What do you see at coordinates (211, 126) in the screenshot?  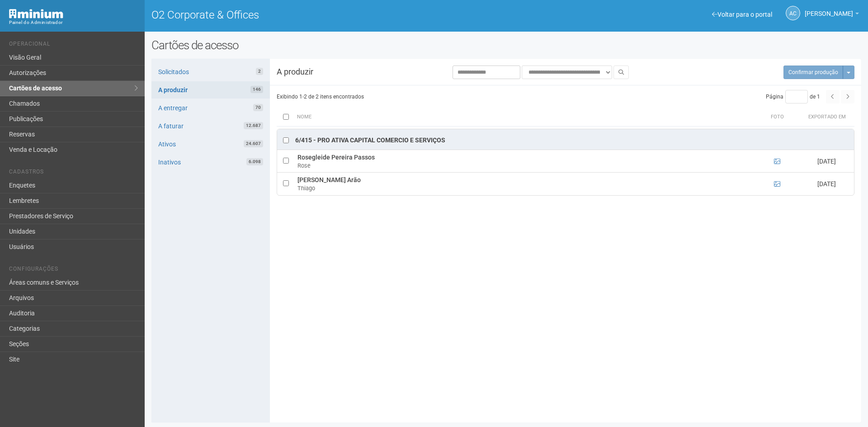 I see `a: A faturar12.687` at bounding box center [211, 126].